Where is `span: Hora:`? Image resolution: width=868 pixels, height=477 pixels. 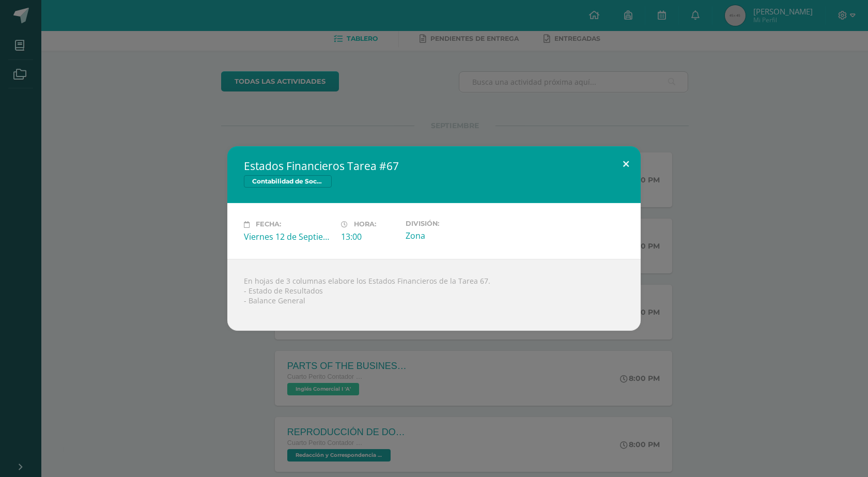
span: Hora: is located at coordinates (365, 224).